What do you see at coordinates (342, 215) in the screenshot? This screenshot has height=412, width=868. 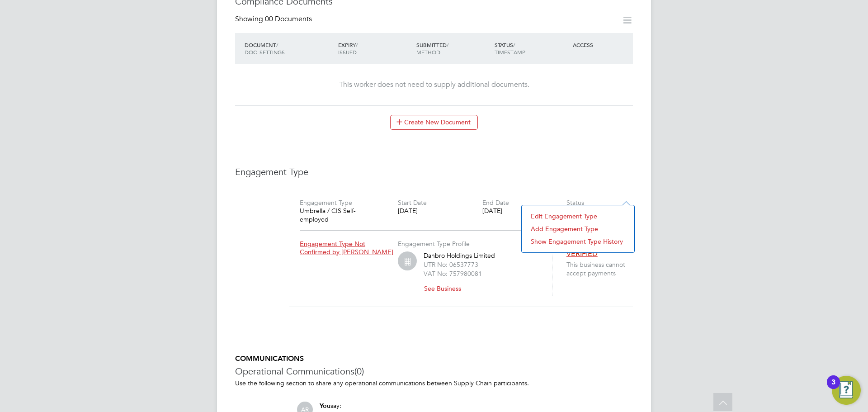 I see `div: Umbrella / CIS Self-employed` at bounding box center [342, 215].